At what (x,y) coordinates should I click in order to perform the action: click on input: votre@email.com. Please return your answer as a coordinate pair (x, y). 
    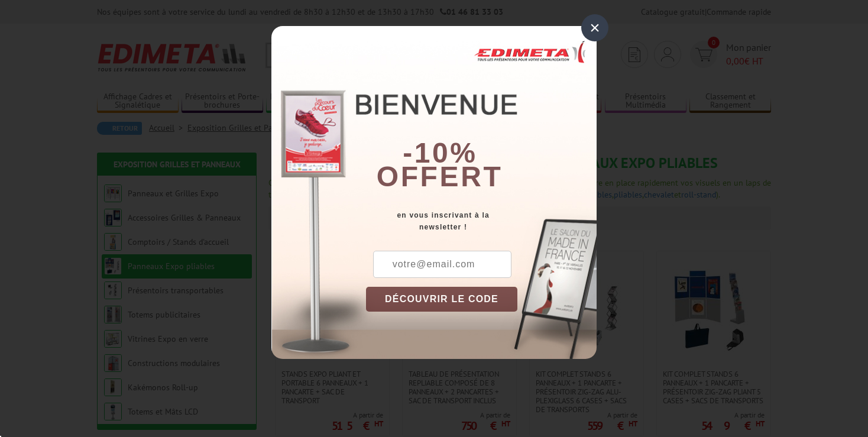
    Looking at the image, I should click on (442, 264).